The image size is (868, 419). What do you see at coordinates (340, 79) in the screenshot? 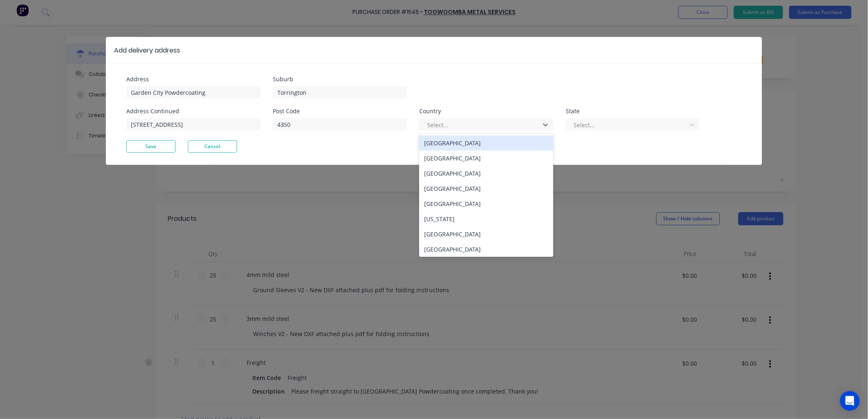
I see `div: Suburb` at bounding box center [340, 79].